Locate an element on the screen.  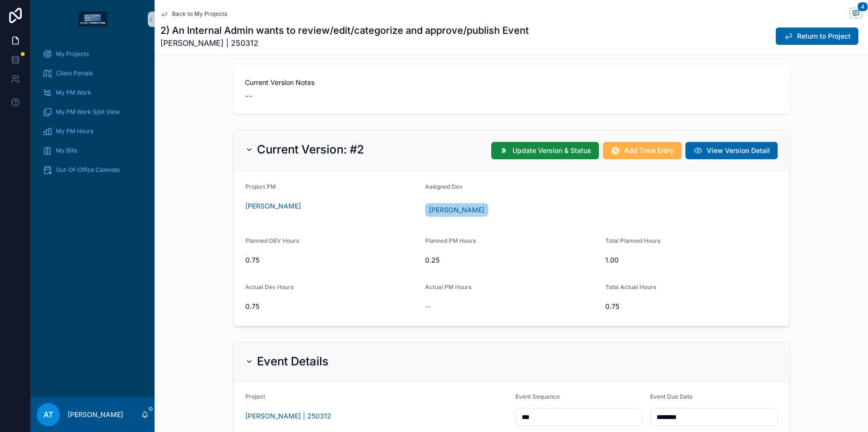
span: Event Due Date is located at coordinates (671, 396).